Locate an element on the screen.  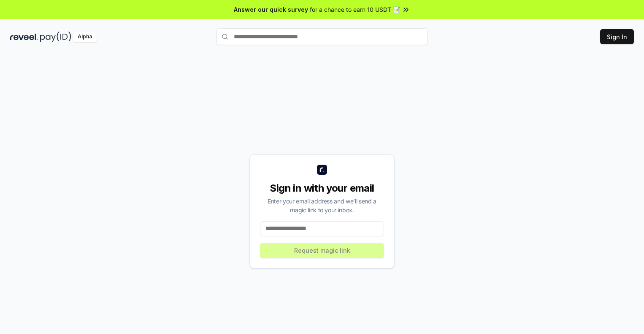
span: for a chance to earn 10 USDT 📝 is located at coordinates (355, 9).